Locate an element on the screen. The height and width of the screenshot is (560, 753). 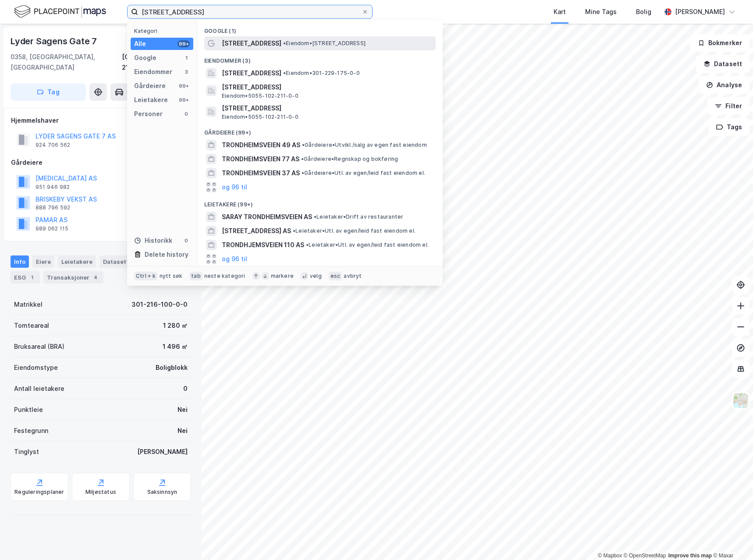
span: TRONDHEIMSVEIEN 37 AS is located at coordinates (261, 173).